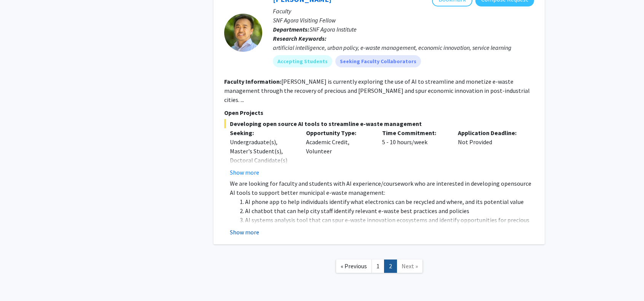  What do you see at coordinates (354, 266) in the screenshot?
I see `a: Previous` at bounding box center [354, 266].